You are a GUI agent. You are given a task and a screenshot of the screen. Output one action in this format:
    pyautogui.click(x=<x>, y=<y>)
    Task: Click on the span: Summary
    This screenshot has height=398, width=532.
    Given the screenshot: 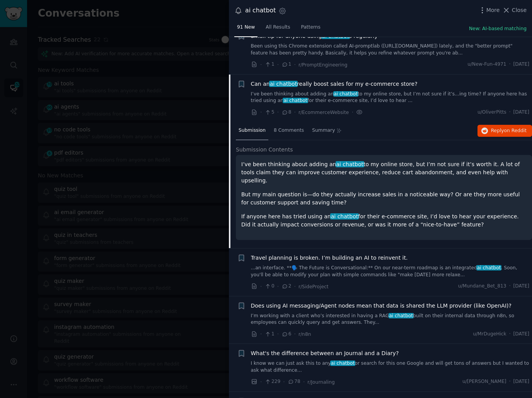 What is the action you would take?
    pyautogui.click(x=323, y=131)
    